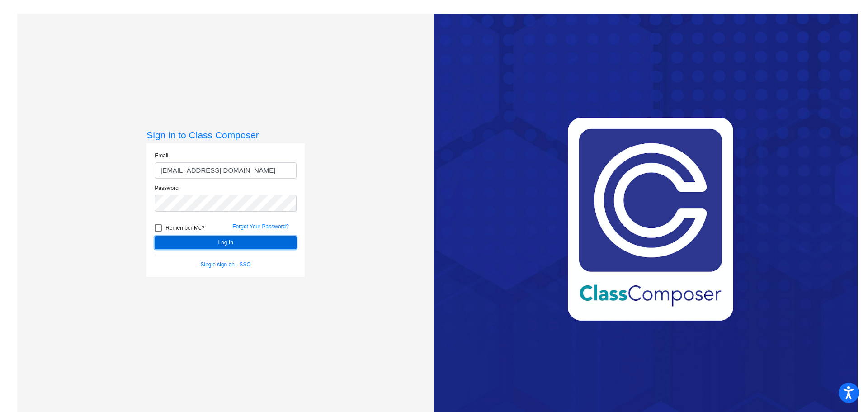 The width and height of the screenshot is (868, 412). I want to click on label: Email, so click(161, 155).